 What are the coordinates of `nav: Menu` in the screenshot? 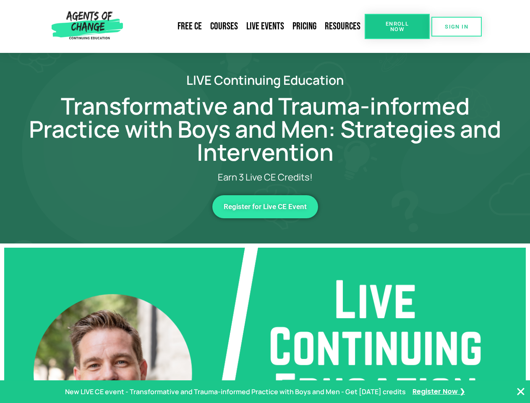 It's located at (245, 26).